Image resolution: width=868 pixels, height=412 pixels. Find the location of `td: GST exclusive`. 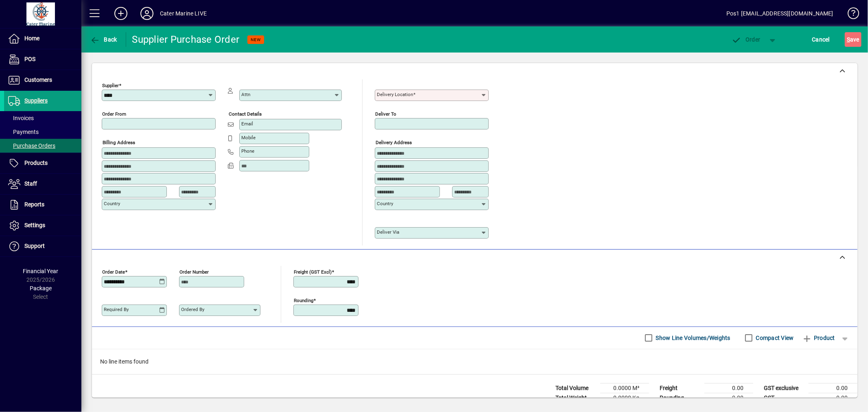

td: GST exclusive is located at coordinates (784, 388).